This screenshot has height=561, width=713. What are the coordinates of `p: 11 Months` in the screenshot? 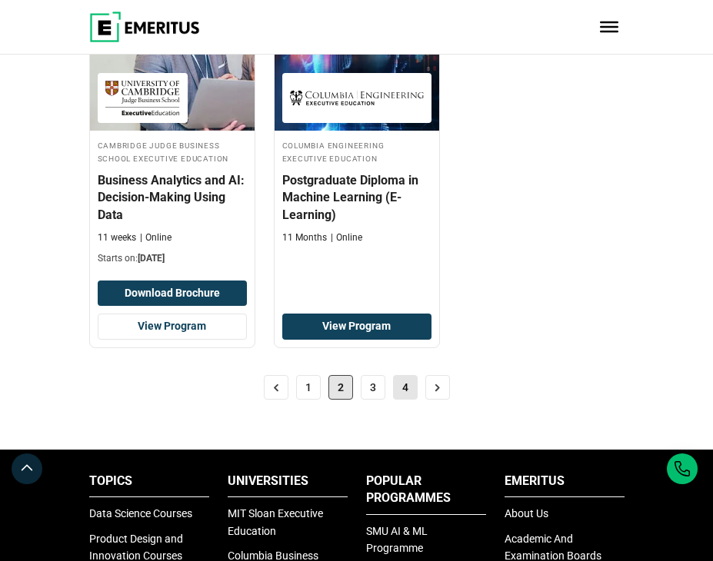 It's located at (304, 238).